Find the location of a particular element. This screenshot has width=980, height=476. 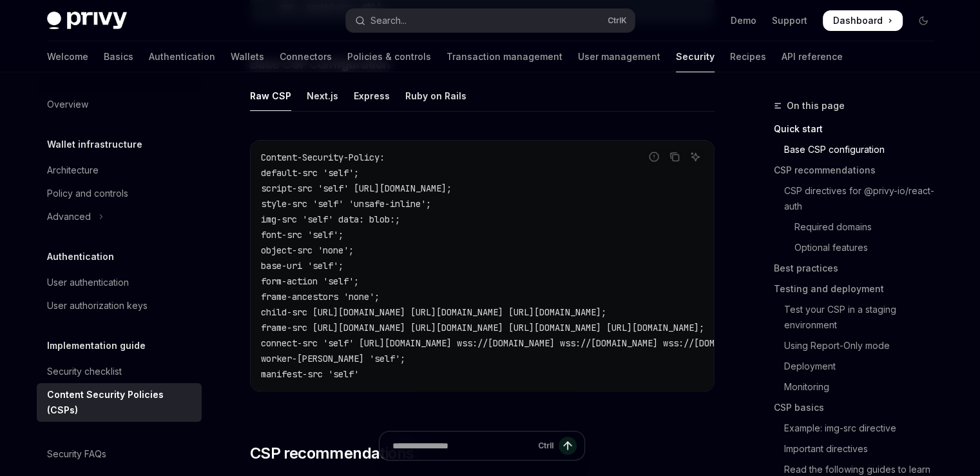

button: Toggle Advanced section is located at coordinates (119, 217).